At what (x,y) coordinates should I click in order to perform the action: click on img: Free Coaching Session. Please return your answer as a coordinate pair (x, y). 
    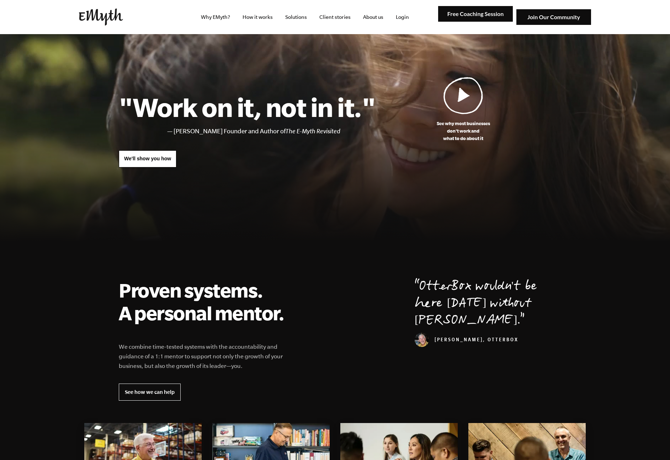
    Looking at the image, I should click on (476, 14).